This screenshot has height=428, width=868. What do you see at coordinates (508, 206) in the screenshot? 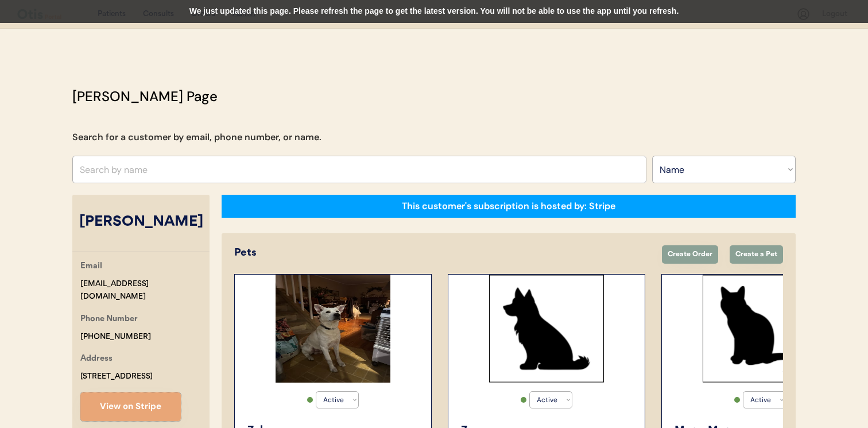
I see `div: This customer's subscription is hosted by: Stripe` at bounding box center [508, 206].